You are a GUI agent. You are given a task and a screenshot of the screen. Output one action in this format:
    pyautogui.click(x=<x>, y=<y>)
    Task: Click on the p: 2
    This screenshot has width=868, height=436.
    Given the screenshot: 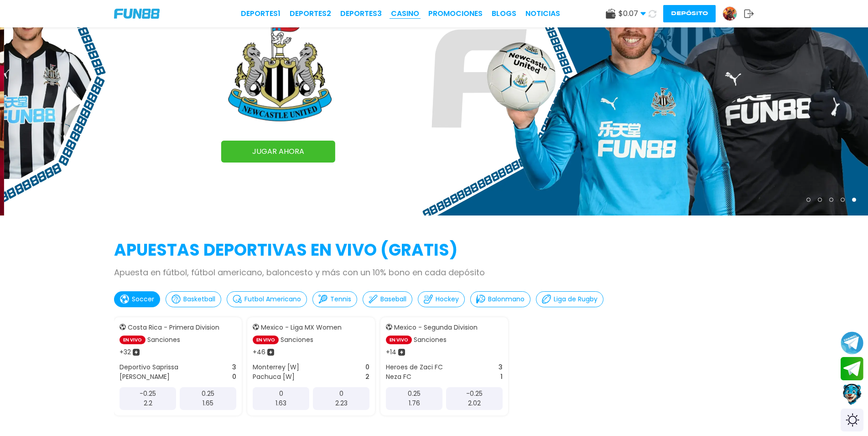 What is the action you would take?
    pyautogui.click(x=367, y=376)
    